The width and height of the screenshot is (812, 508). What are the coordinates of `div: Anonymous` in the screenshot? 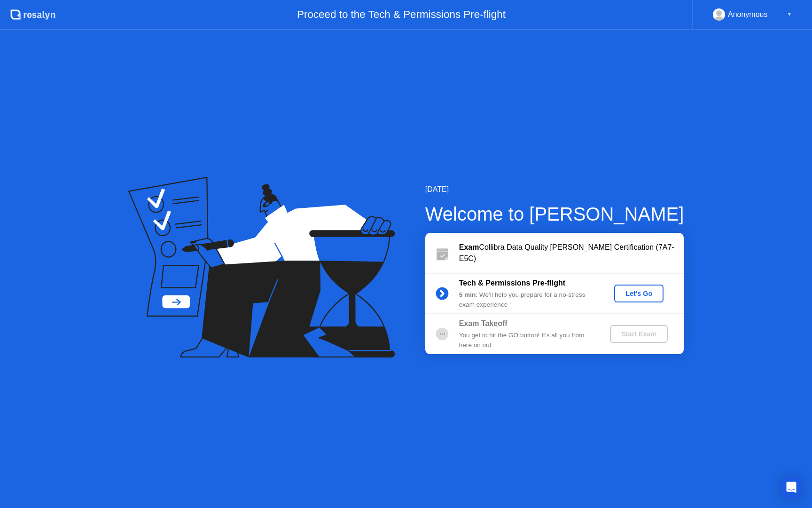 It's located at (748, 15).